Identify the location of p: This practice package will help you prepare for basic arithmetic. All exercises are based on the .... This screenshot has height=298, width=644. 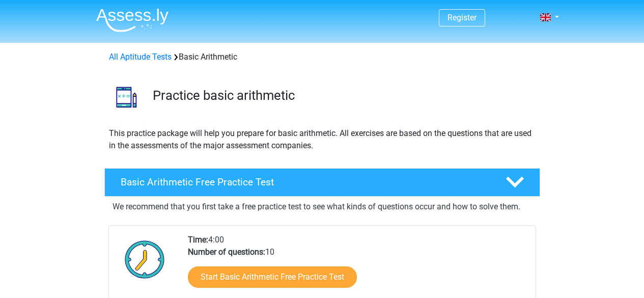
(322, 140).